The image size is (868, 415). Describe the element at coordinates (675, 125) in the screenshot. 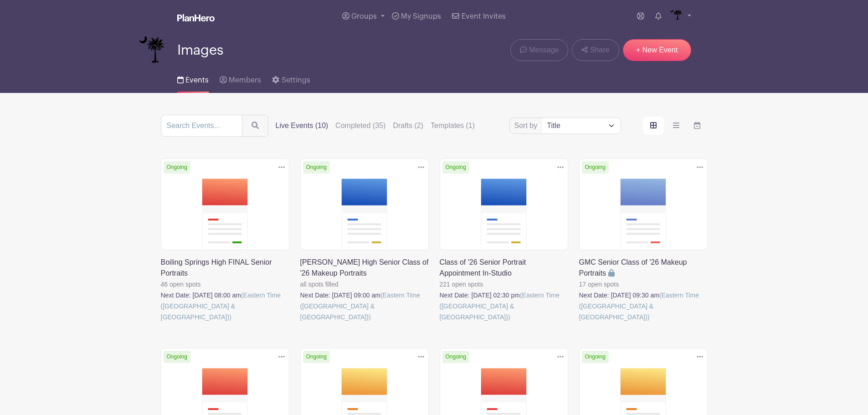

I see `div: order and view` at that location.